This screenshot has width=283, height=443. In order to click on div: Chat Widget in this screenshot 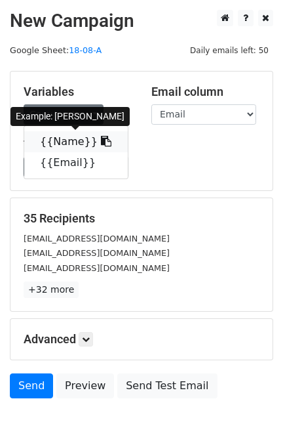, I will do `click(251, 411)`.